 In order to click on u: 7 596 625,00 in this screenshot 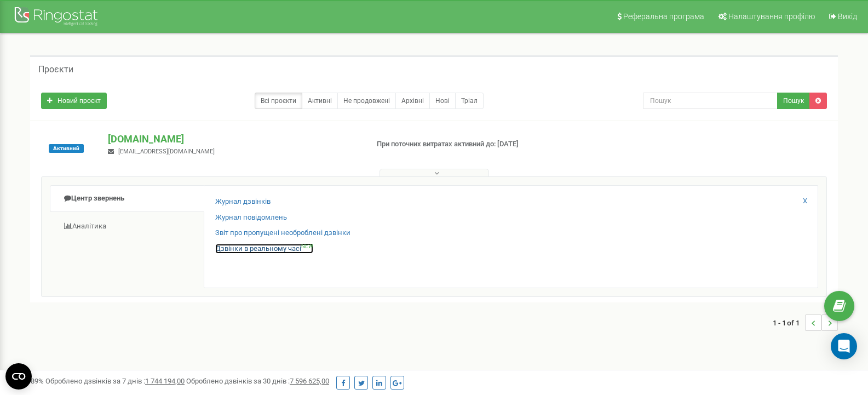, I will do `click(310, 381)`.